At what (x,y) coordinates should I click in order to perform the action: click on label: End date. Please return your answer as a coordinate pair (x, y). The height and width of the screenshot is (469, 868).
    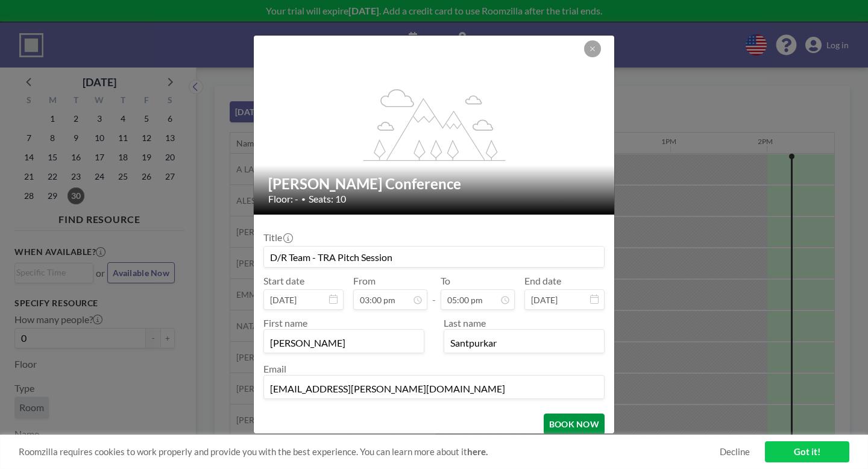
    Looking at the image, I should click on (542, 281).